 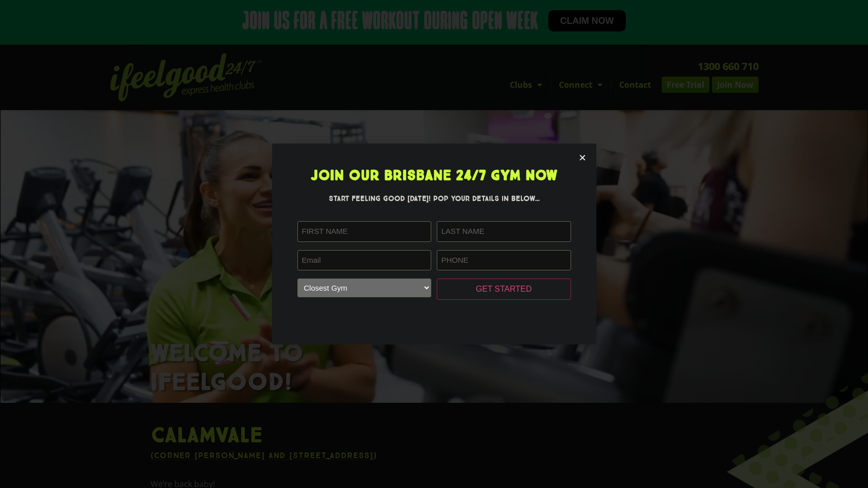 What do you see at coordinates (582, 157) in the screenshot?
I see `a: Close` at bounding box center [582, 157].